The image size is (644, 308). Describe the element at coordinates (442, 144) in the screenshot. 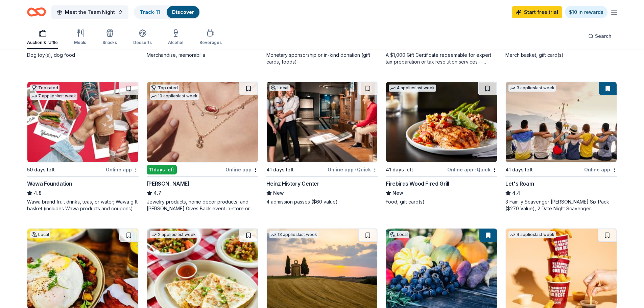

I see `a: Image for Firebirds Wood Fired Grill4 applieslast week41 days leftOnline app•QuickFirebirds Wood ...` at that location.